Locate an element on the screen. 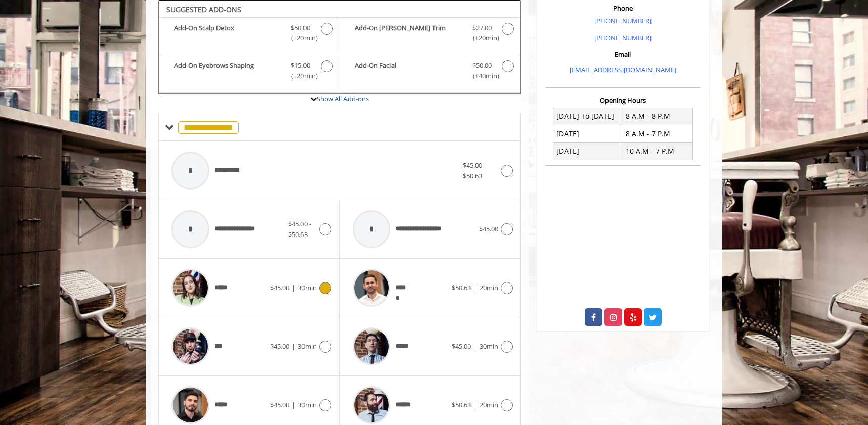 This screenshot has width=868, height=425. td: 8 A.M - 8 P.M is located at coordinates (658, 116).